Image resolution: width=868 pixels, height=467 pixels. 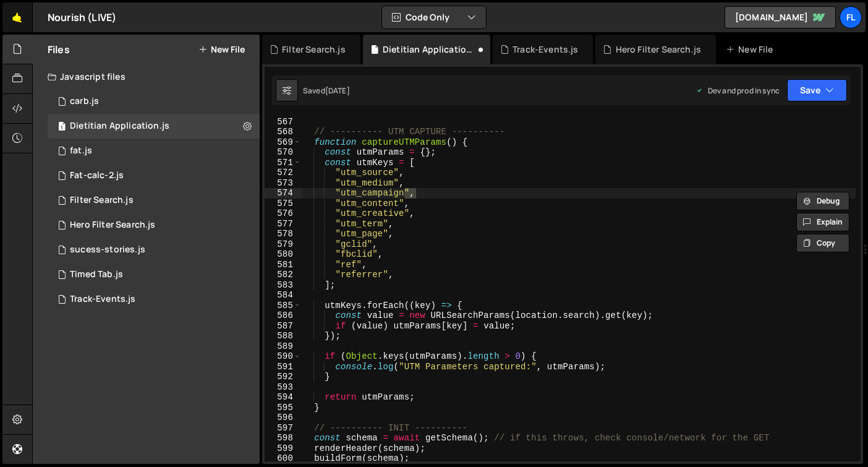 I want to click on div: 588, so click(x=283, y=336).